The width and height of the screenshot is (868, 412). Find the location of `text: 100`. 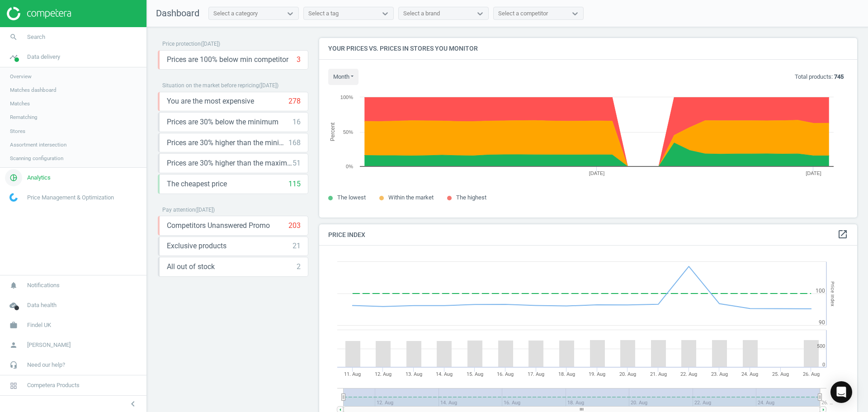

text: 100 is located at coordinates (820, 291).